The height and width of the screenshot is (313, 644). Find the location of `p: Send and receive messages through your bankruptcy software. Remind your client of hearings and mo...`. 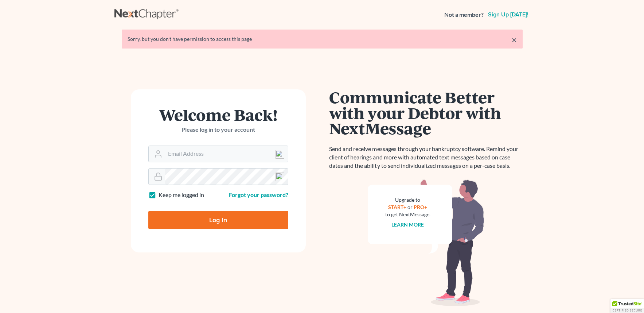

p: Send and receive messages through your bankruptcy software. Remind your client of hearings and mo... is located at coordinates (426, 157).